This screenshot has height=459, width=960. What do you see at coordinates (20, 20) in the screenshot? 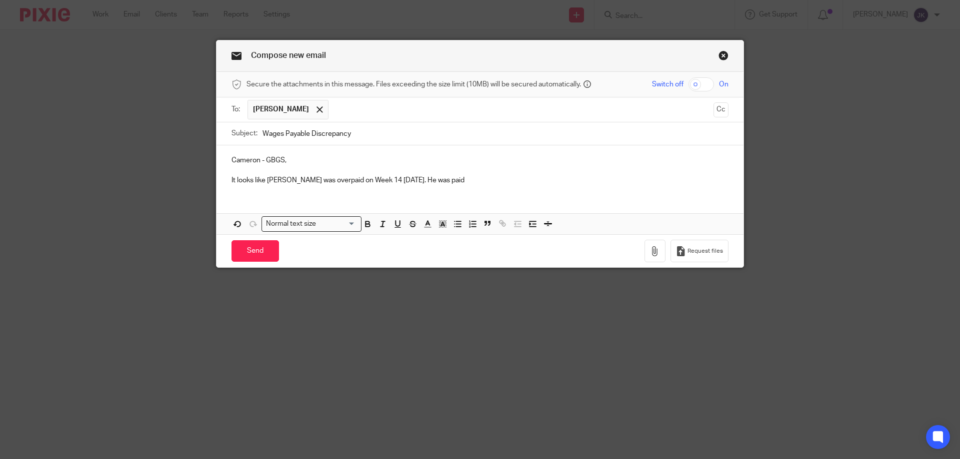
I see `img: logo_orange.svg` at bounding box center [20, 20].